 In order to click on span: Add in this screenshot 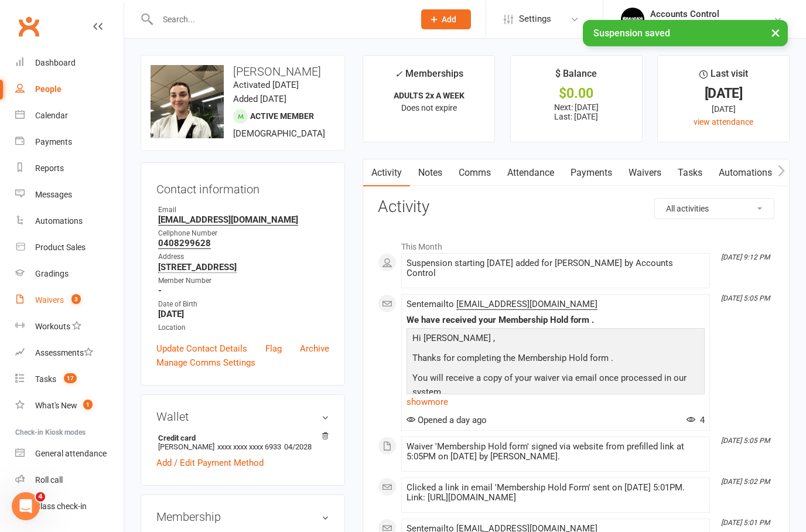, I will do `click(449, 19)`.